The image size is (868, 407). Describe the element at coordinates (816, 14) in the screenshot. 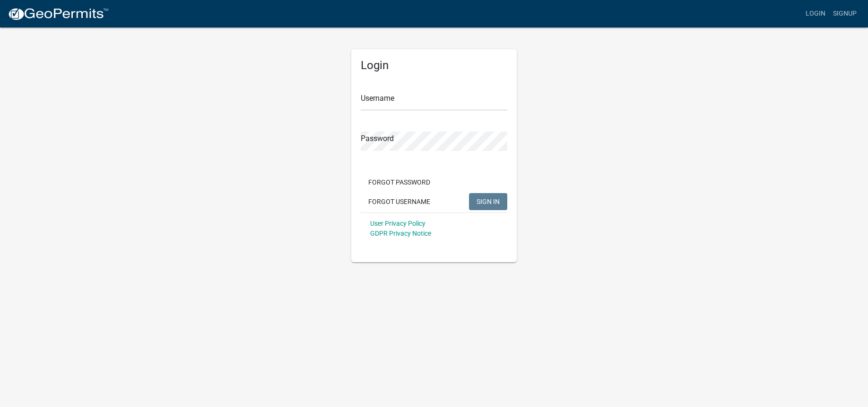

I see `a: Login` at that location.